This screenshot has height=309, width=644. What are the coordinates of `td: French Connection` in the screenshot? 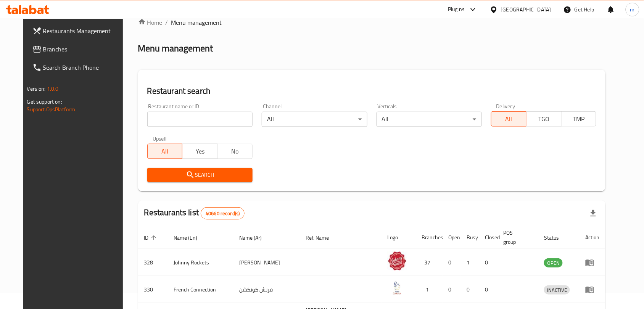 It's located at (200, 290).